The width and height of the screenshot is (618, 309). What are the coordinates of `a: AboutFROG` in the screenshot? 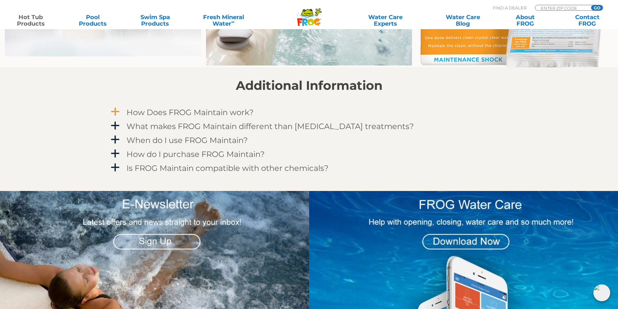 It's located at (525, 20).